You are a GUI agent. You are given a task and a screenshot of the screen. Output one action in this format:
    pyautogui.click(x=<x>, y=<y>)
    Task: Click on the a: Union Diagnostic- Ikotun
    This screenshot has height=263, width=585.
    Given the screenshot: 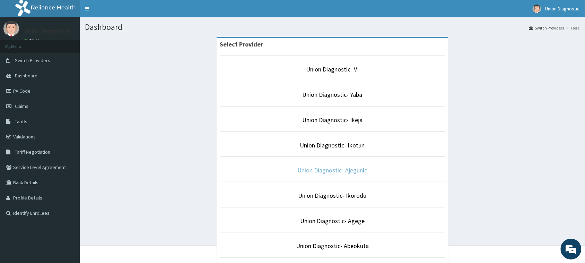 What is the action you would take?
    pyautogui.click(x=332, y=145)
    